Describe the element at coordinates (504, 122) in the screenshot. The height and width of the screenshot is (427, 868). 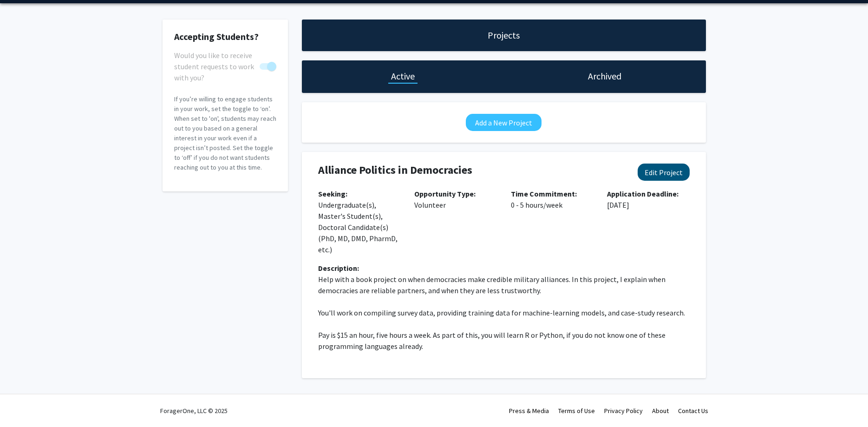
I see `button: Add a New Project` at that location.